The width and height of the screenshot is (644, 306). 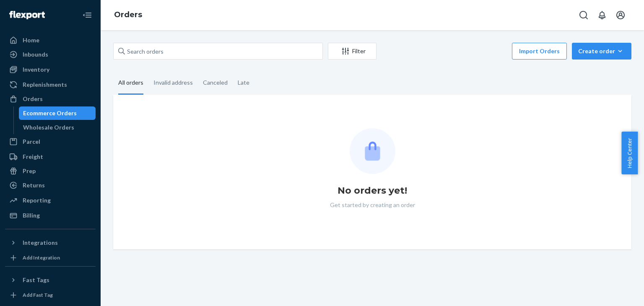 I want to click on div: Add Integration, so click(x=41, y=257).